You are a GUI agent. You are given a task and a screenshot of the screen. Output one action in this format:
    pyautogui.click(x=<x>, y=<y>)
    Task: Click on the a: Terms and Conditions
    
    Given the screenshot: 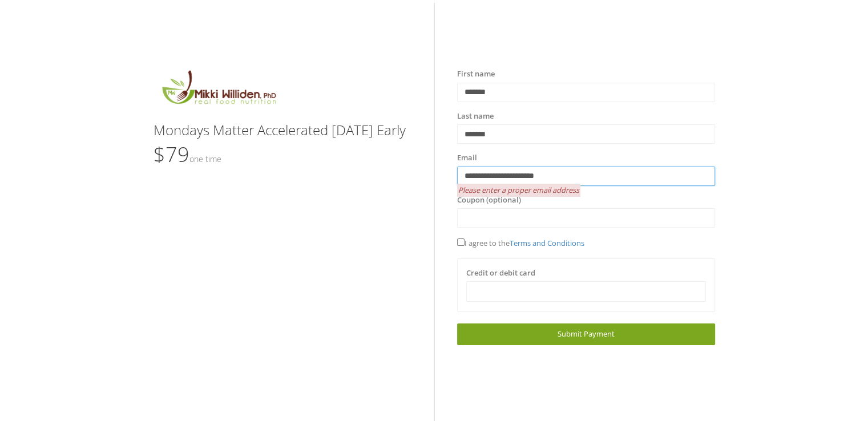 What is the action you would take?
    pyautogui.click(x=547, y=243)
    